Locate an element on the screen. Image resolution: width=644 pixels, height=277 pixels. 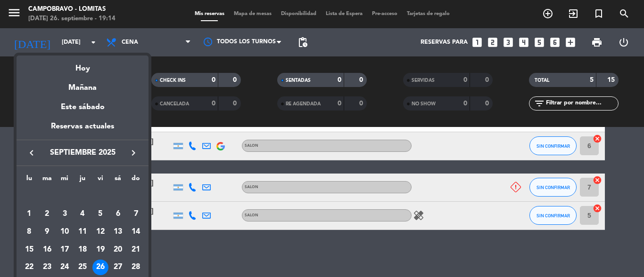
span: septiembre 2025 is located at coordinates (83, 153).